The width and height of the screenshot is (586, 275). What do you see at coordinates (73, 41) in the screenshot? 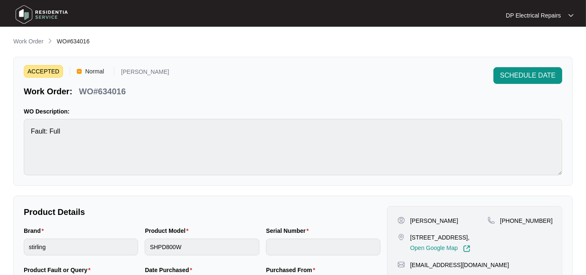
I see `span: WO#634016` at bounding box center [73, 41].